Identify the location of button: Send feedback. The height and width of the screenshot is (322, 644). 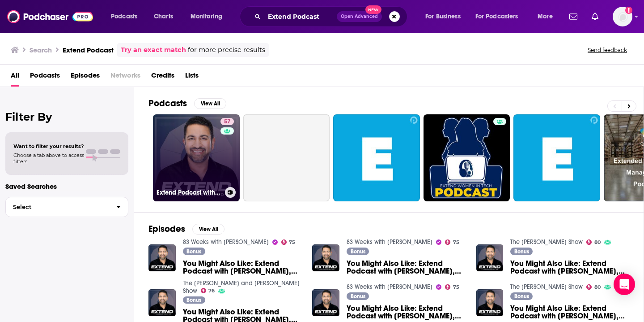
(608, 50).